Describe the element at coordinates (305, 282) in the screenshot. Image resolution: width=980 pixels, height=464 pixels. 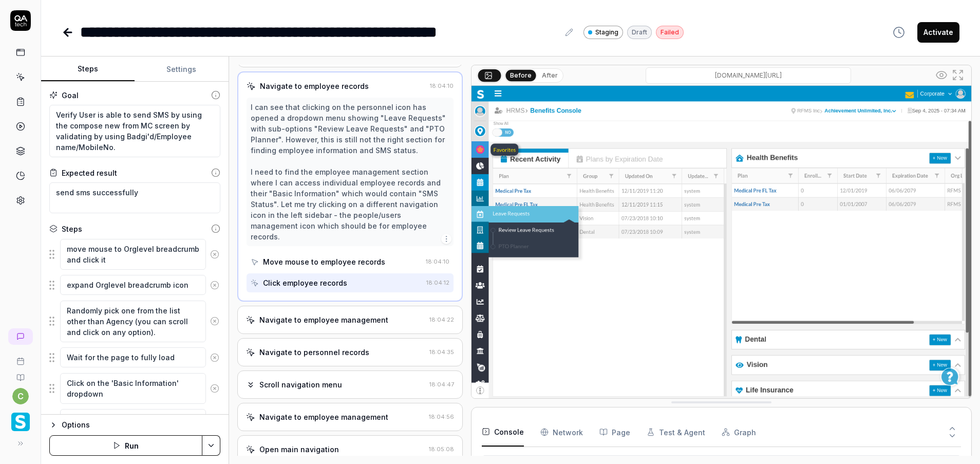
I see `div: Click employee records` at that location.